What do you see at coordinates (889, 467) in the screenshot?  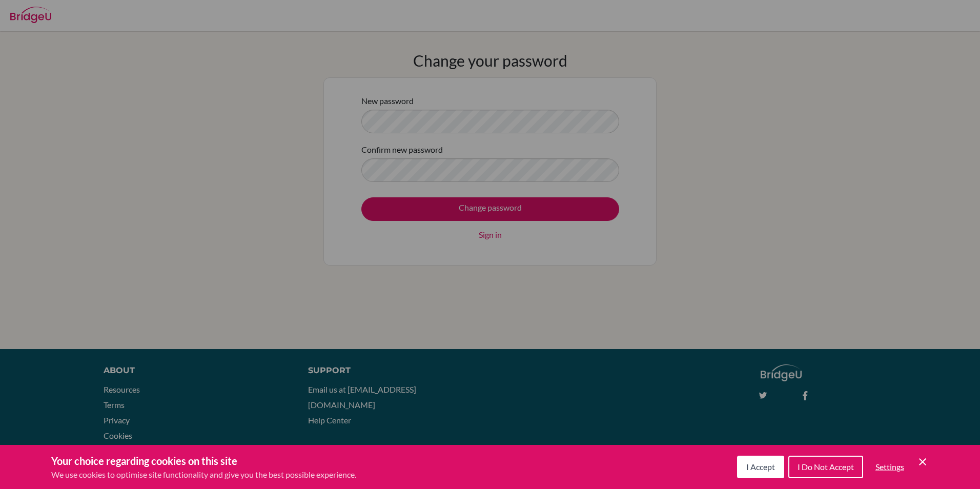 I see `button: Settings` at bounding box center [889, 467].